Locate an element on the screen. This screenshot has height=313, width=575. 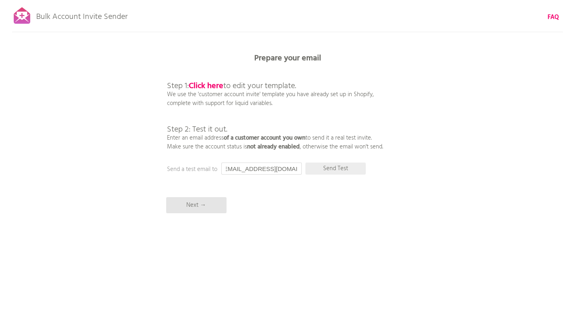
p: Next → is located at coordinates (196, 205).